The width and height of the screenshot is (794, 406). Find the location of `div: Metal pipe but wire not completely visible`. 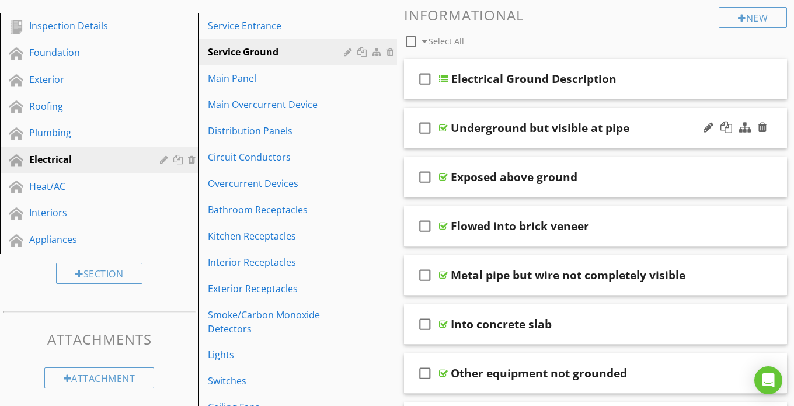

div: Metal pipe but wire not completely visible is located at coordinates (568, 275).